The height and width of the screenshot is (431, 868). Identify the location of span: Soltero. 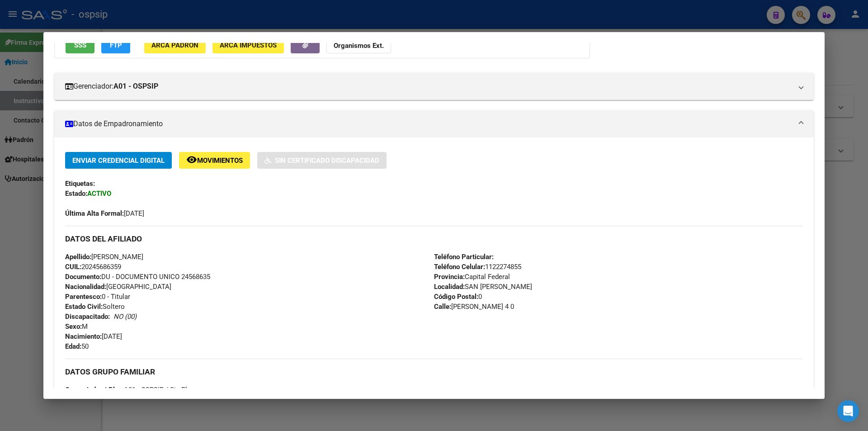
(95, 307).